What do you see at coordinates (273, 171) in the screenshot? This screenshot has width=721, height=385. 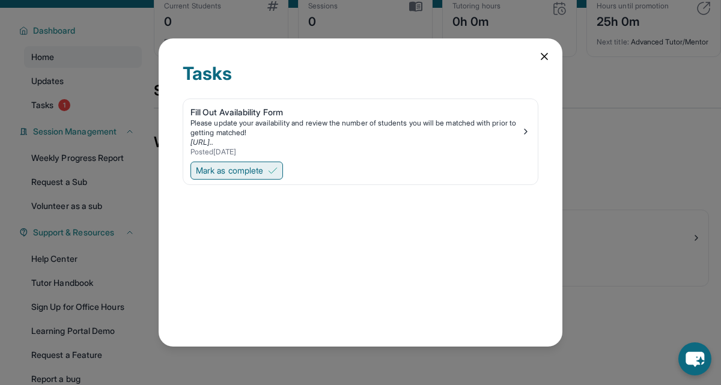 I see `img: Mark as complete` at bounding box center [273, 171].